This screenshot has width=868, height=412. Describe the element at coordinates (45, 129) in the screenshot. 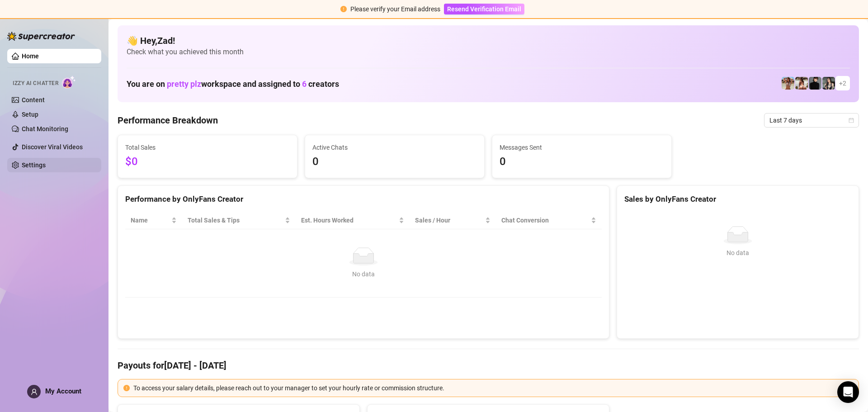

I see `a: Chat Monitoring` at that location.